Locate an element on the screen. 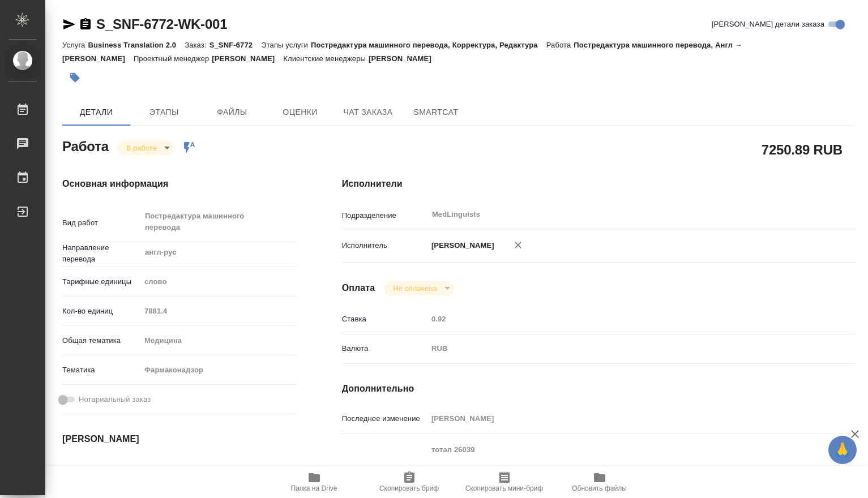  p: S_SNF-6772 is located at coordinates (236, 45).